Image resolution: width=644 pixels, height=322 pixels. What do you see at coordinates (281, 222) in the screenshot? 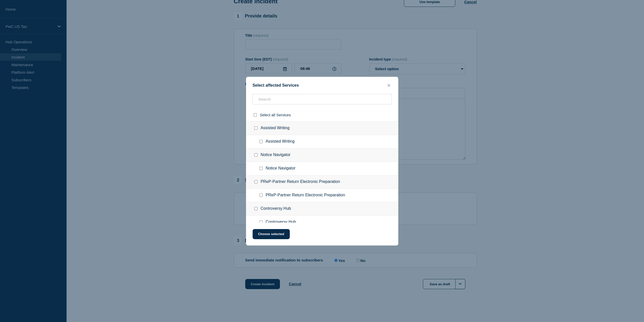
I see `span: Controversy Hub` at bounding box center [281, 222].